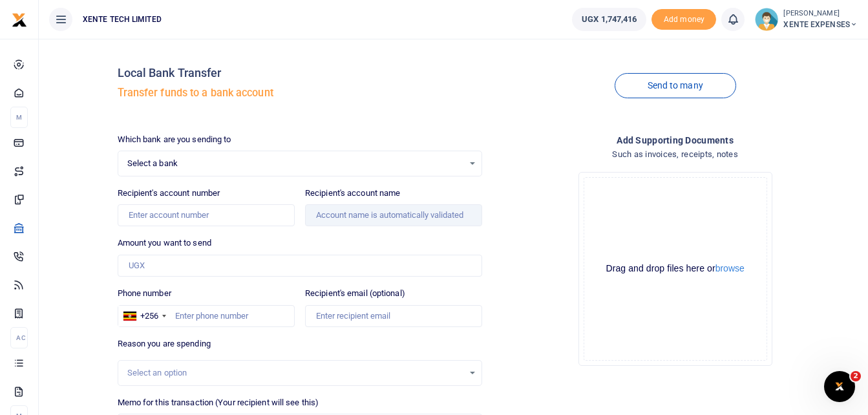  What do you see at coordinates (19, 337) in the screenshot?
I see `li: Ac` at bounding box center [19, 337].